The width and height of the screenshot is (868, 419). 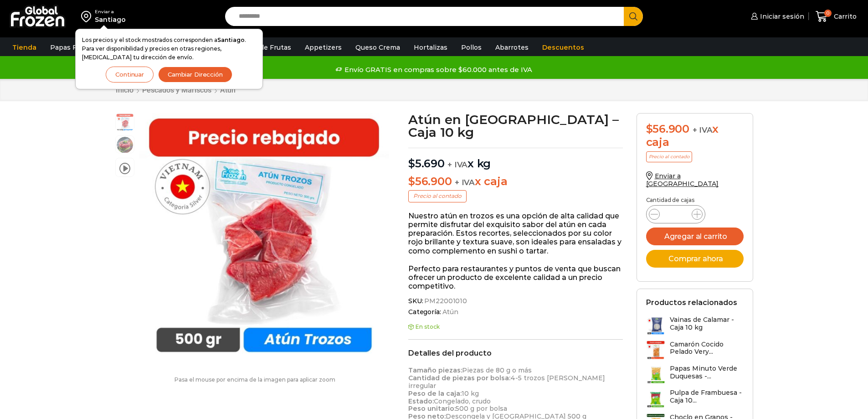 What do you see at coordinates (421, 402) in the screenshot?
I see `strong: Estado:` at bounding box center [421, 402].